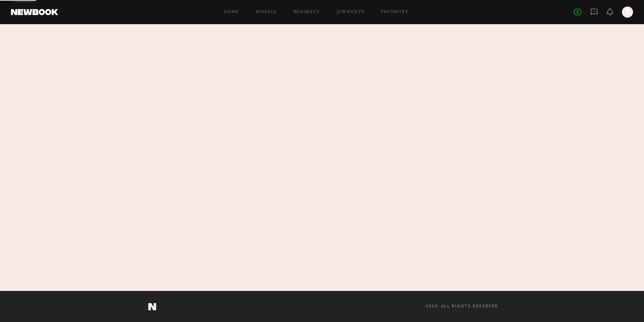 The width and height of the screenshot is (644, 322). I want to click on a: Home, so click(232, 12).